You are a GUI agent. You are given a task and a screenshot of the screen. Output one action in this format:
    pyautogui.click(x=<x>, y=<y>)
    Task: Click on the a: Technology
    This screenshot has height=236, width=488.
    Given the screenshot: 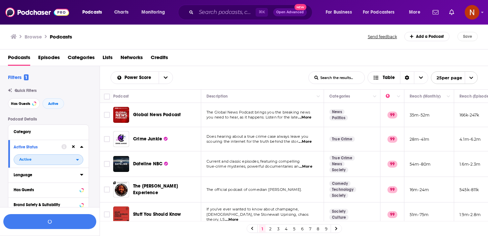 What is the action you would take?
    pyautogui.click(x=343, y=190)
    